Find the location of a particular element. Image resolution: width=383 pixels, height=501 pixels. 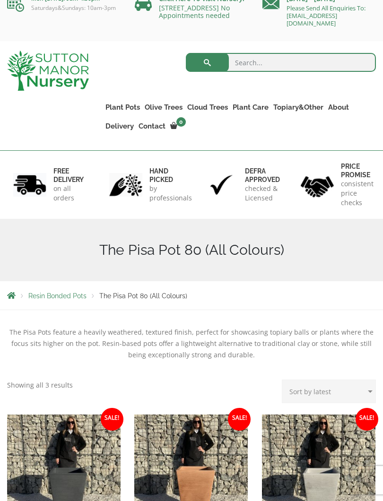

a: Olive Trees is located at coordinates (164, 107).